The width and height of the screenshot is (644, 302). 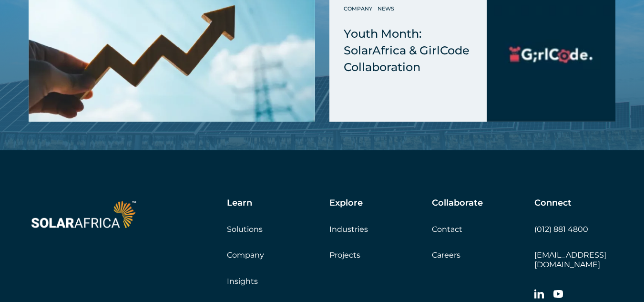 I want to click on a: Careers, so click(x=446, y=255).